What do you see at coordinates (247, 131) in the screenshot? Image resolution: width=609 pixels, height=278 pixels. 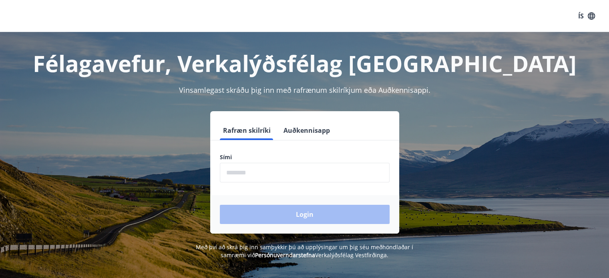 I see `button: Rafræn skilríki` at bounding box center [247, 131].